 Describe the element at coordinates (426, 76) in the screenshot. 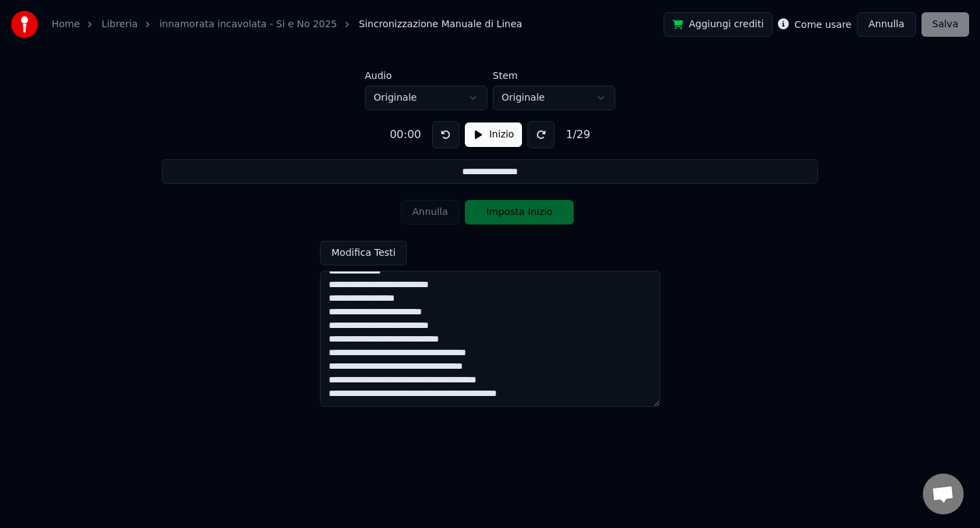

I see `label: Audio` at that location.